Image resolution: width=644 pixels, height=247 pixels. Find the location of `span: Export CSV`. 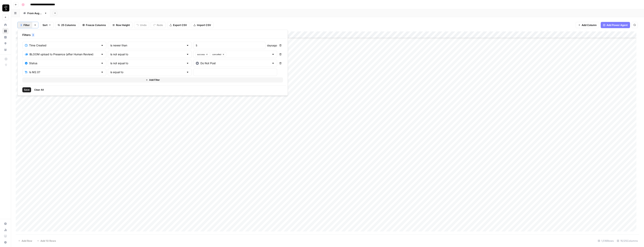

span: Export CSV is located at coordinates (180, 25).